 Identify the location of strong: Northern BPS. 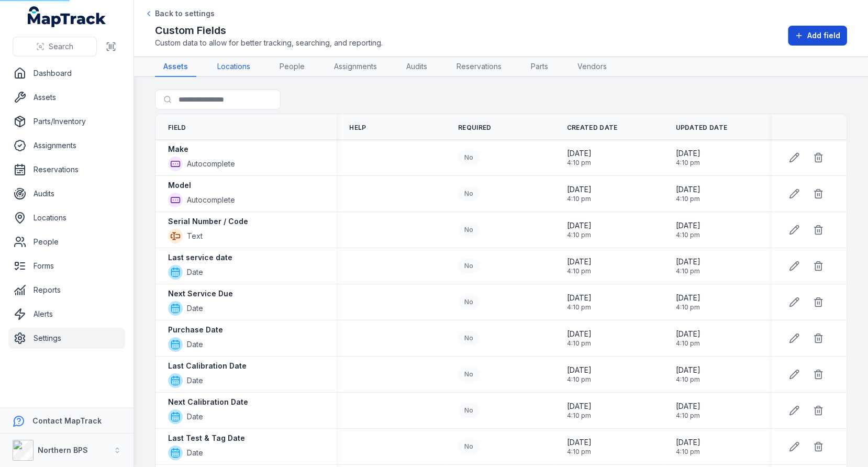
(63, 449).